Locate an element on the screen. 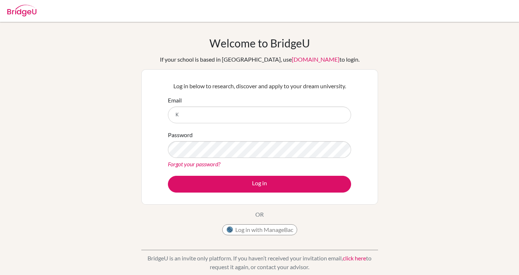 Image resolution: width=519 pixels, height=275 pixels. button: Log in is located at coordinates (259, 184).